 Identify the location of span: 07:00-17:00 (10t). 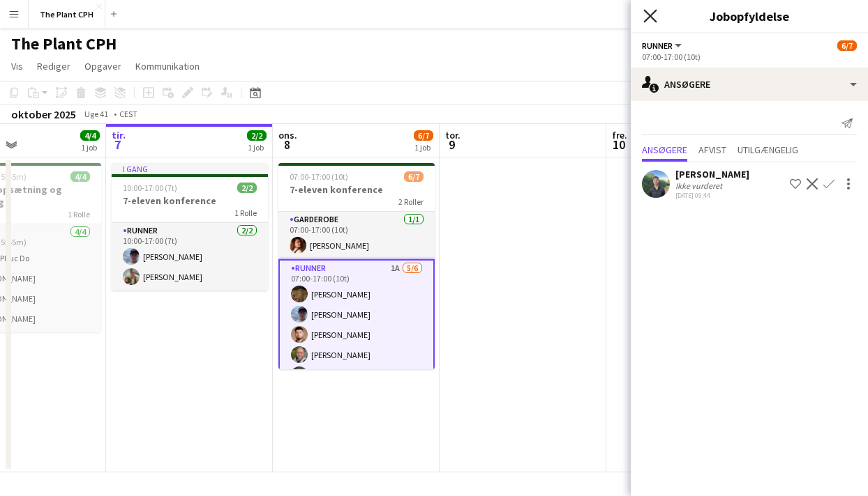
(319, 176).